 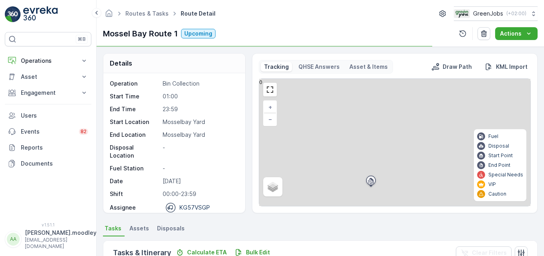 What do you see at coordinates (198, 34) in the screenshot?
I see `button: Upcoming` at bounding box center [198, 34].